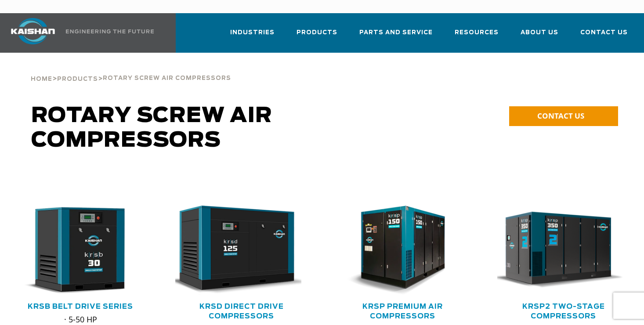 This screenshot has height=325, width=644. I want to click on a: Industries, so click(252, 36).